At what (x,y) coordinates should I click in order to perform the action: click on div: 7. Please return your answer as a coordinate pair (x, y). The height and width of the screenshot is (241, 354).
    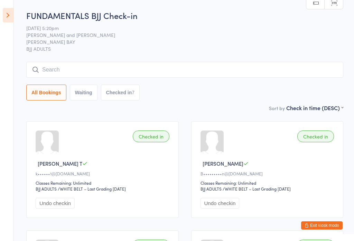
    Looking at the image, I should click on (133, 93).